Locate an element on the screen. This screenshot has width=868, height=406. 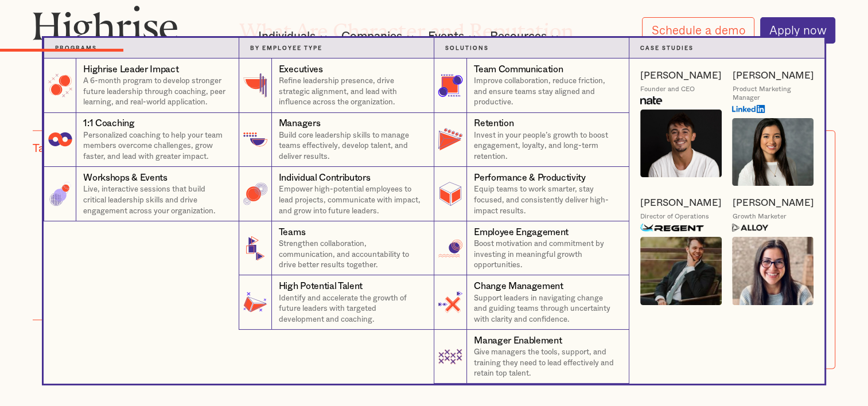
div: Teams is located at coordinates (292, 232).